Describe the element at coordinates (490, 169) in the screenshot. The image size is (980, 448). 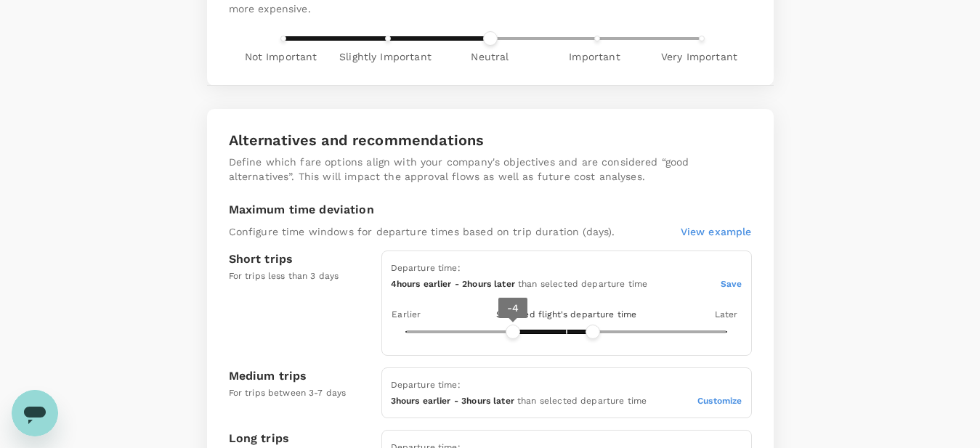
I see `p: Define which fare options align with your company's objectives and are considered “good alternati...` at that location.